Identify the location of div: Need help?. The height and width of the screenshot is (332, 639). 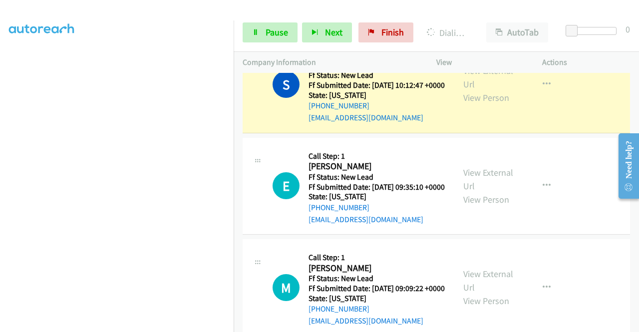
(18, 33).